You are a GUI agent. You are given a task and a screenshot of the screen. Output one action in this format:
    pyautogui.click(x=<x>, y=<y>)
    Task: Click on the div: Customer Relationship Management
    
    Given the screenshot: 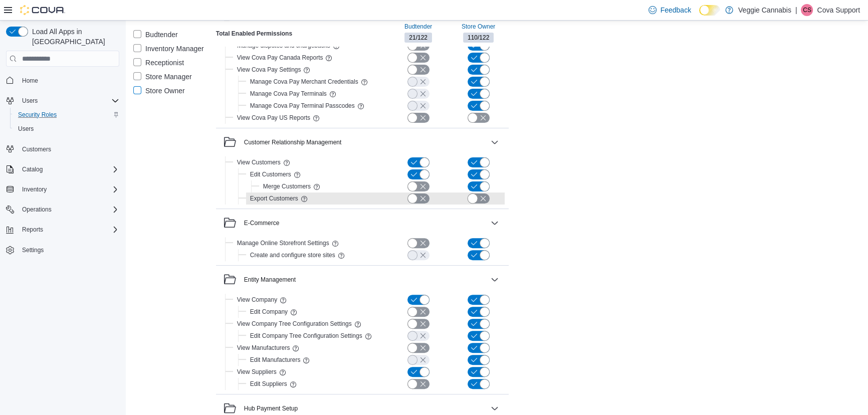 What is the action you would take?
    pyautogui.click(x=363, y=182)
    